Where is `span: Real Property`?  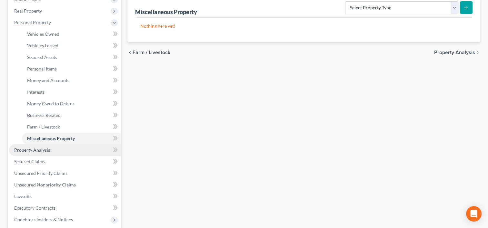 span: Real Property is located at coordinates (28, 11).